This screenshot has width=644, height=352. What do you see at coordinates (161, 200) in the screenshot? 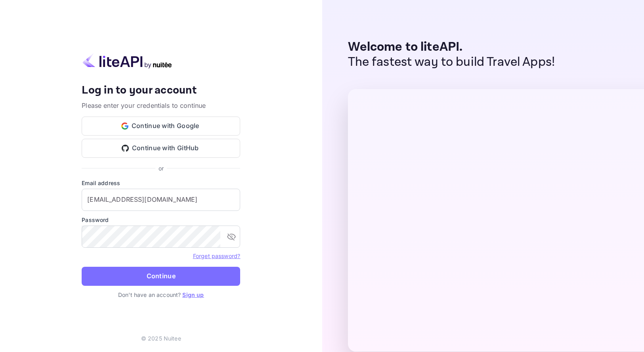
I see `input: Enter your email address` at bounding box center [161, 200].